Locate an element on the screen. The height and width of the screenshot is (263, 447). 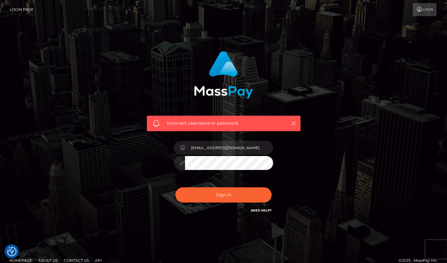
a: Login is located at coordinates (425, 10).